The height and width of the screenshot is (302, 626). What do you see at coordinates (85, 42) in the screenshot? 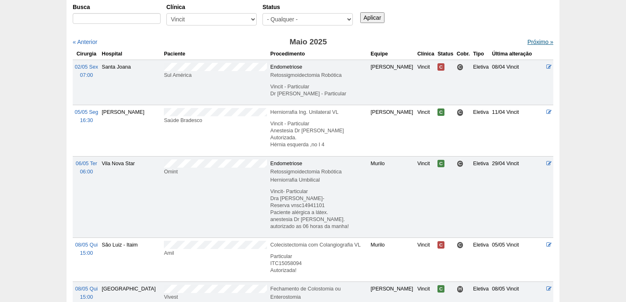
I see `a: « Anterior` at bounding box center [85, 42].